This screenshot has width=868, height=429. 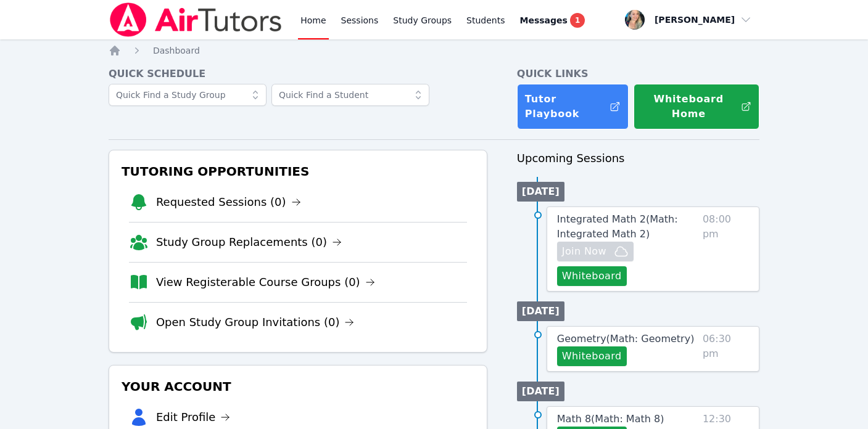 What do you see at coordinates (627, 227) in the screenshot?
I see `a: Integrated Math 2(Math: Integrated Math 2)` at bounding box center [627, 227].